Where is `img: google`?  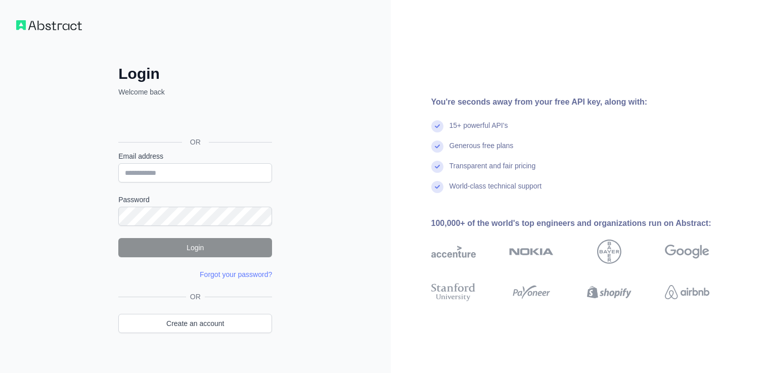 img: google is located at coordinates (687, 252).